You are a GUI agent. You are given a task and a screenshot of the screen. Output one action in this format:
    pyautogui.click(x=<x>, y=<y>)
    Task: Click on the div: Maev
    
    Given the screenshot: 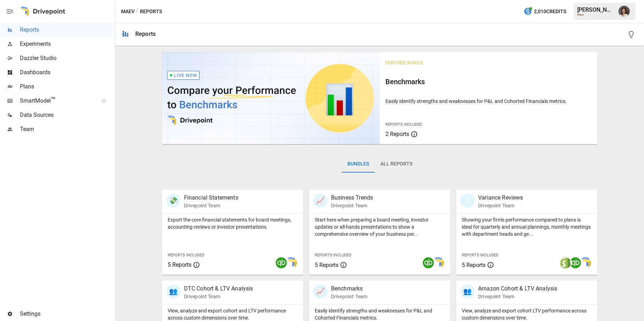 What is the action you would take?
    pyautogui.click(x=596, y=15)
    